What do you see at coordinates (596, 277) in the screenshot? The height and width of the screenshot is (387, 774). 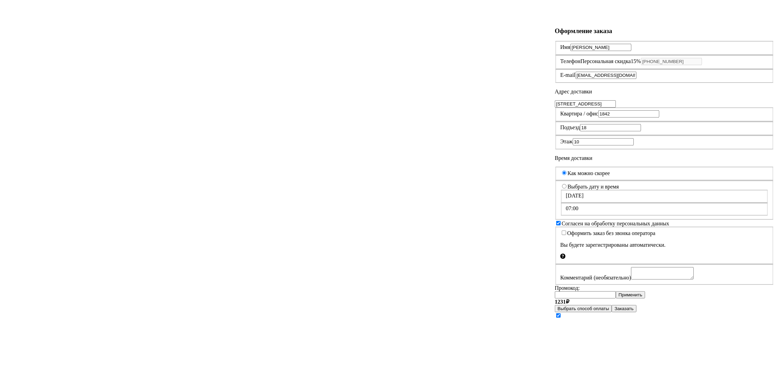 I see `label: Комментарий` at bounding box center [596, 277].